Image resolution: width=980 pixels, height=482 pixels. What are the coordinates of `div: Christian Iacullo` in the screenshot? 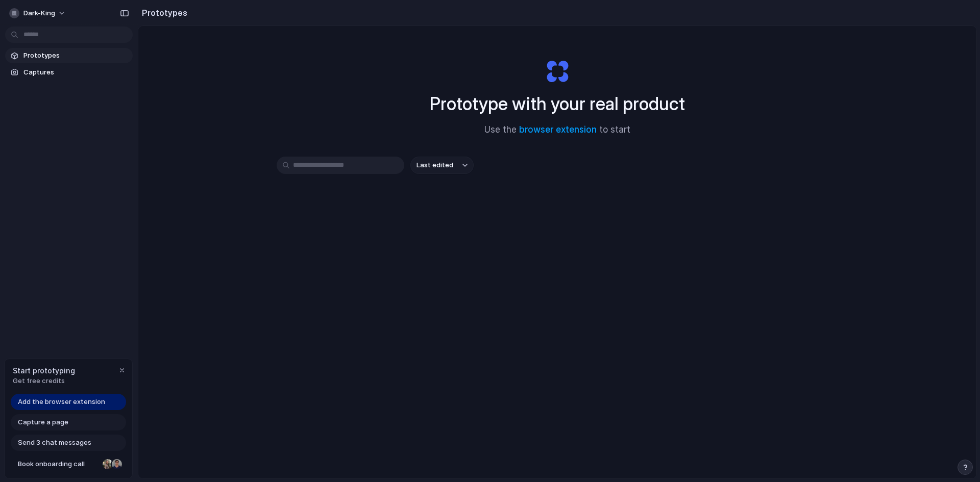 It's located at (117, 464).